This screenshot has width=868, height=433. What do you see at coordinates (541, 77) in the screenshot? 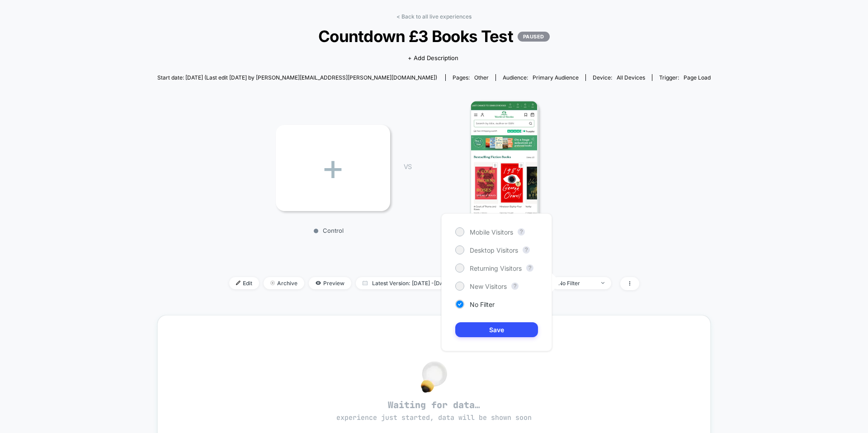
I see `div: Audience:` at bounding box center [541, 77].